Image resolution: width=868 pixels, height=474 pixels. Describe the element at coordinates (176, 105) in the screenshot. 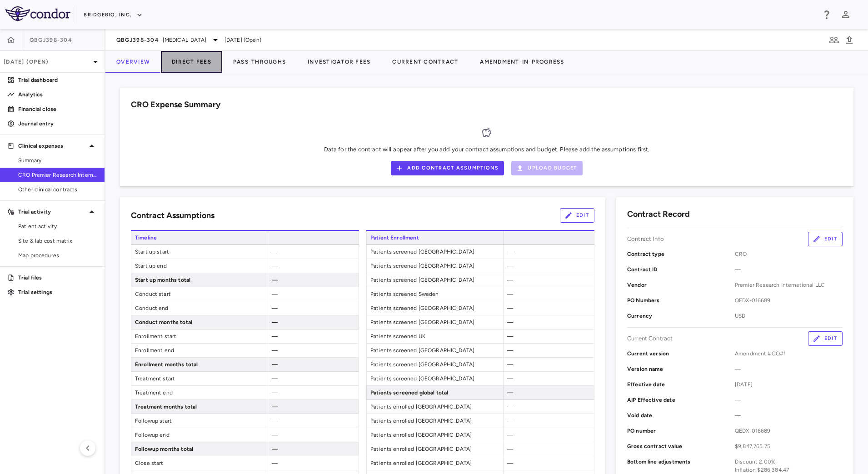

I see `h6: CRO Expense Summary` at that location.